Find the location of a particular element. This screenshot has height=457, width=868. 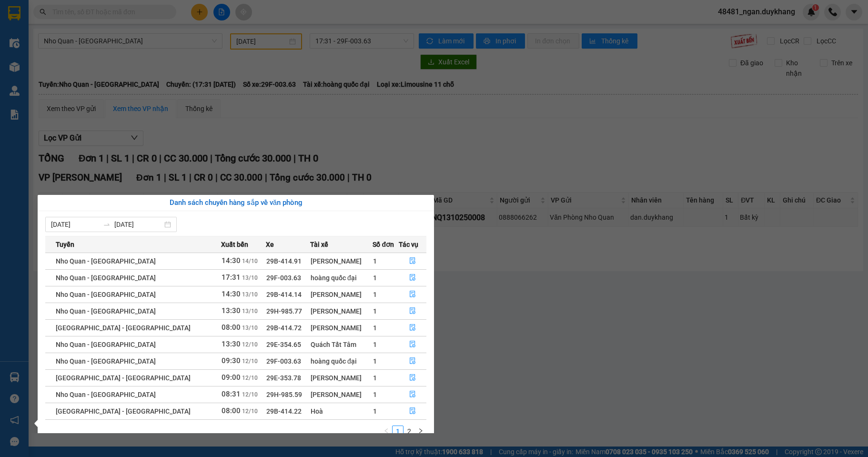

button: right is located at coordinates (421, 431).